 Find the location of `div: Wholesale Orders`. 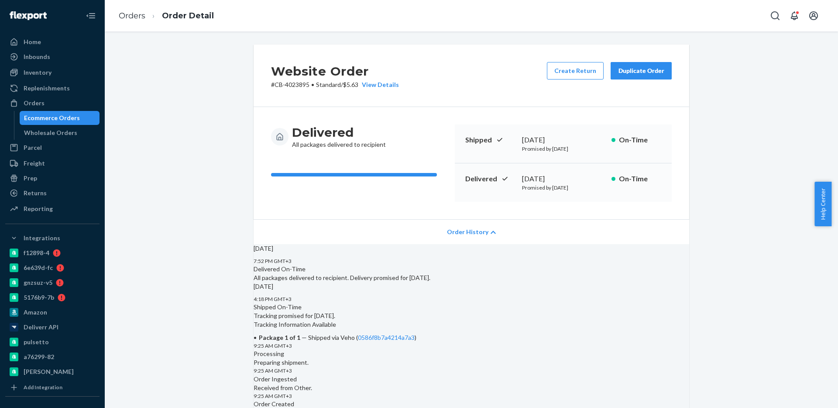

div: Wholesale Orders is located at coordinates (51, 133).